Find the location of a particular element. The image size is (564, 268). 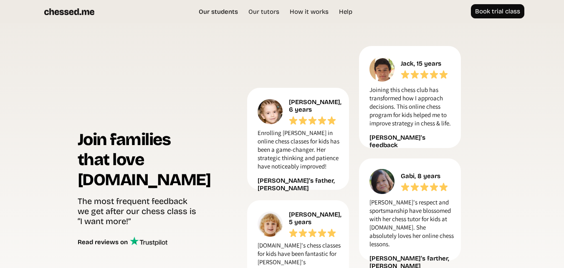

div: Jack, 15 years is located at coordinates (422, 63).